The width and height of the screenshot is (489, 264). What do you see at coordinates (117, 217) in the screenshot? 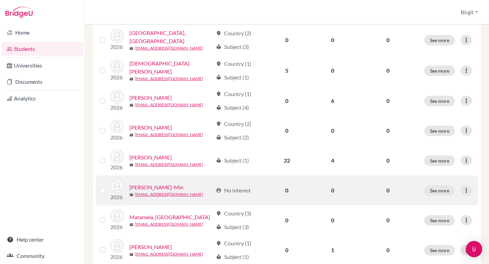
I see `img: Matamela, Thendo` at bounding box center [117, 217].